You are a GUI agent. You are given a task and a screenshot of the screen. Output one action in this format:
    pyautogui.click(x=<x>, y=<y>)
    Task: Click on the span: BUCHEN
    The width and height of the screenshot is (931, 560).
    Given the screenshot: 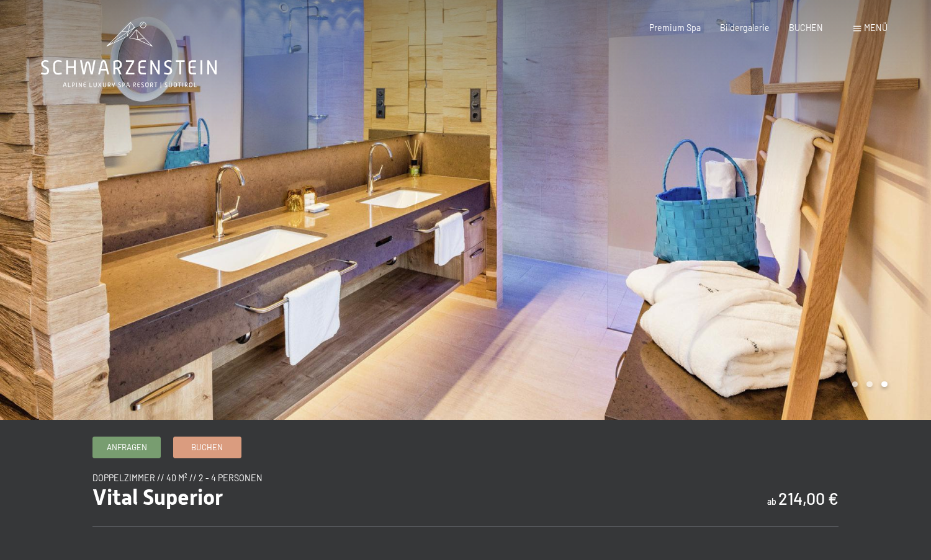 What is the action you would take?
    pyautogui.click(x=806, y=27)
    